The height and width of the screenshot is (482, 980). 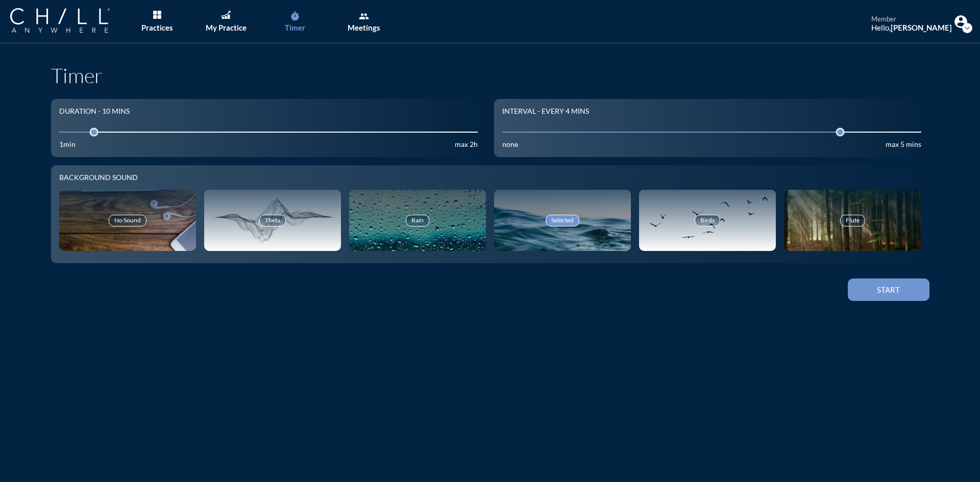 I want to click on a: Company Logo, so click(x=70, y=21).